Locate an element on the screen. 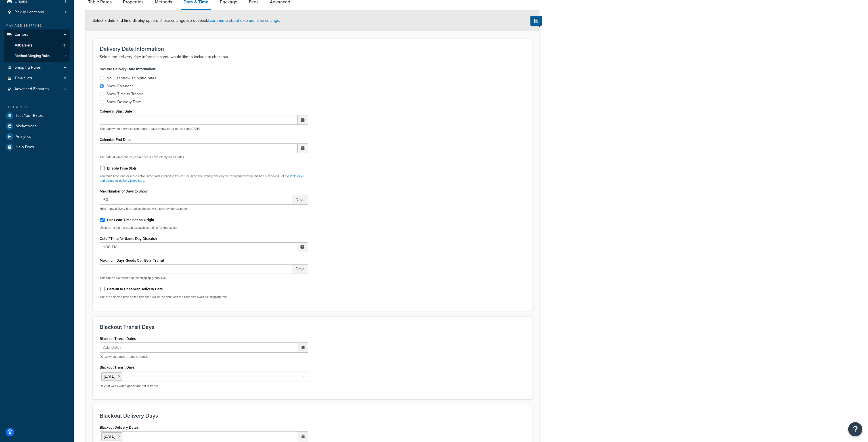 This screenshot has width=868, height=442. span: Advanced Features is located at coordinates (31, 89).